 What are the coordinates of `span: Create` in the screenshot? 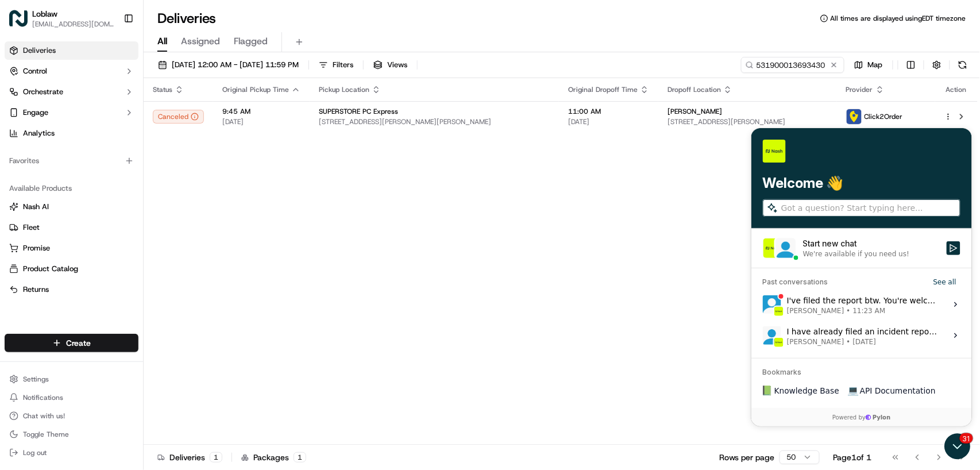 It's located at (78, 343).